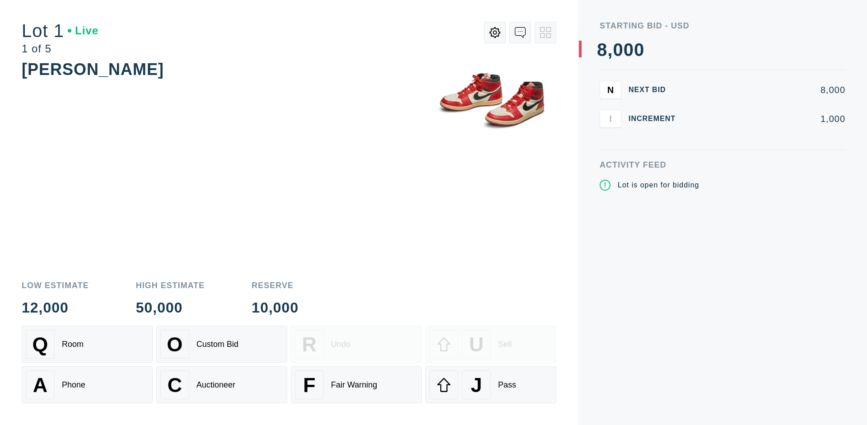 The image size is (867, 425). I want to click on button: USell, so click(491, 344).